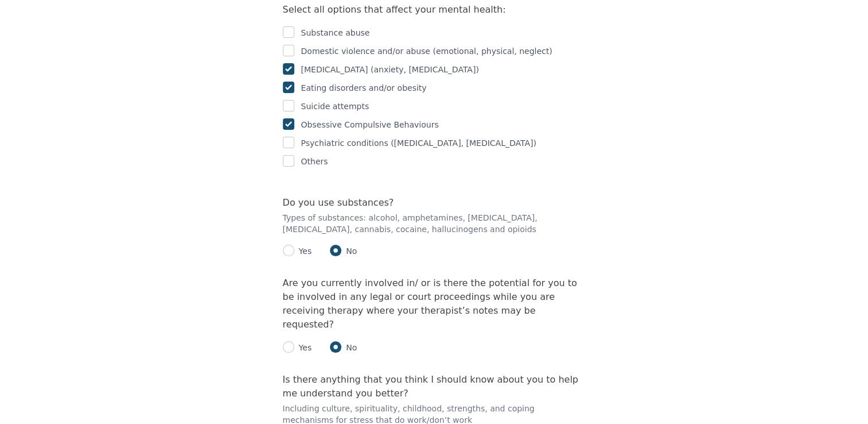 This screenshot has width=868, height=424. What do you see at coordinates (364, 88) in the screenshot?
I see `p: Eating disorders and/or obesity` at bounding box center [364, 88].